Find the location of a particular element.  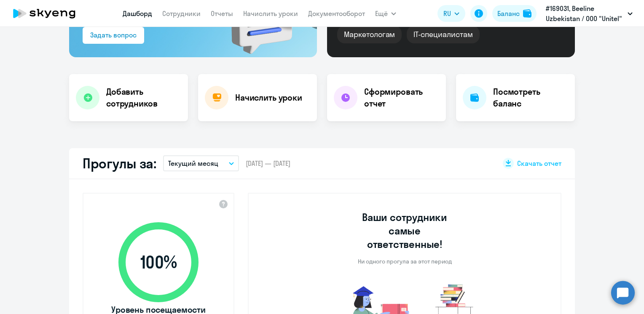

h4: Сформировать отчет is located at coordinates (401, 98).